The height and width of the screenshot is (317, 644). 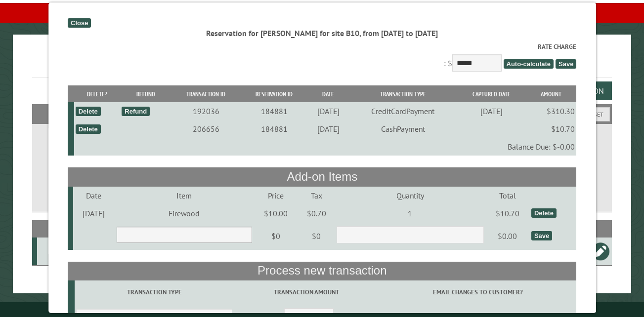 What do you see at coordinates (59, 229) in the screenshot?
I see `th: Site` at bounding box center [59, 229].